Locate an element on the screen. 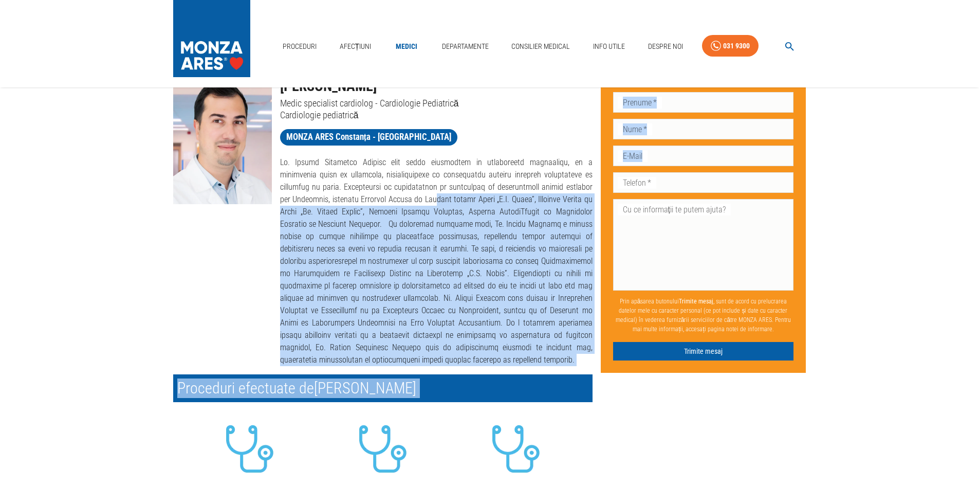  a: Info Utile is located at coordinates (609, 46).